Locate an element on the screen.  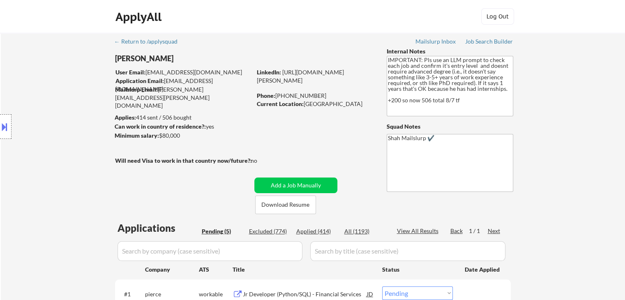
div: Squad Notes is located at coordinates (450, 127).